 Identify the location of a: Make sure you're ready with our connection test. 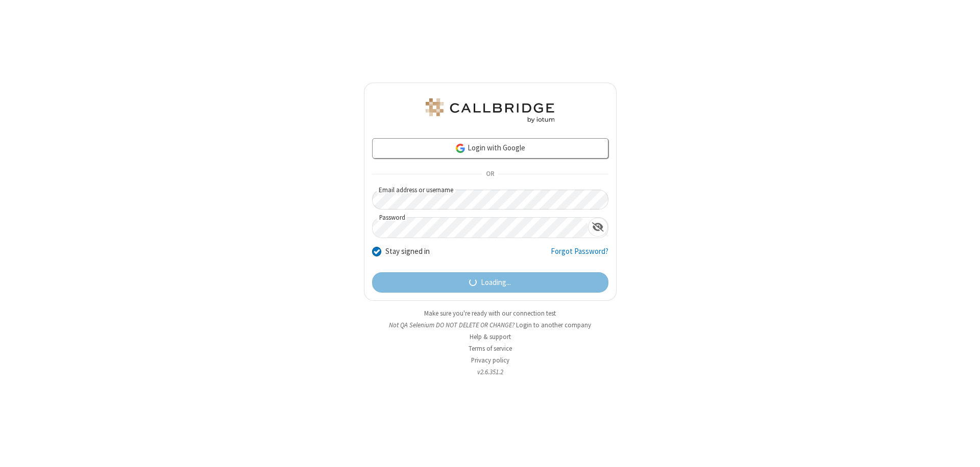
(490, 313).